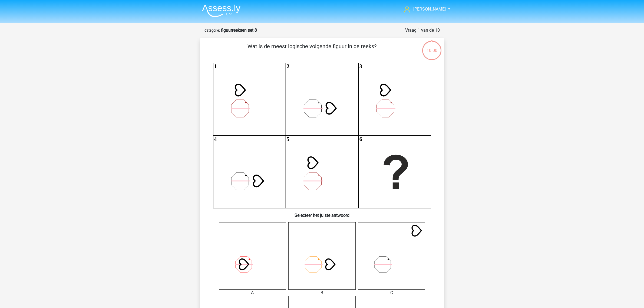  I want to click on div: 10:00, so click(432, 47).